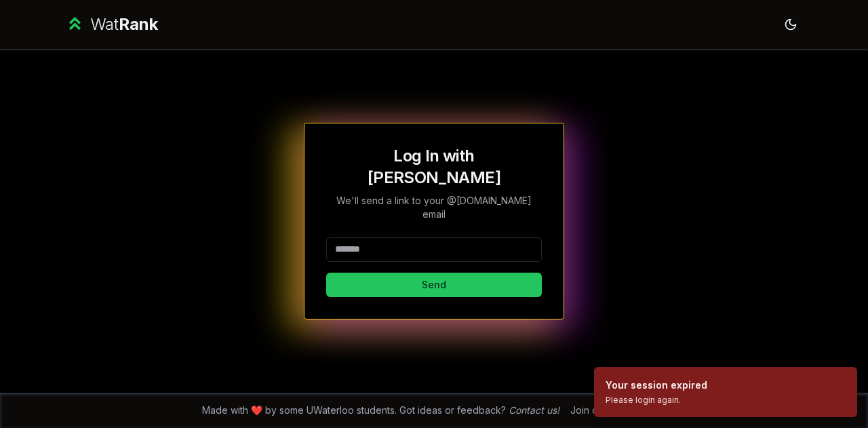 The width and height of the screenshot is (868, 428). What do you see at coordinates (657, 385) in the screenshot?
I see `div: Your session expired` at bounding box center [657, 385].